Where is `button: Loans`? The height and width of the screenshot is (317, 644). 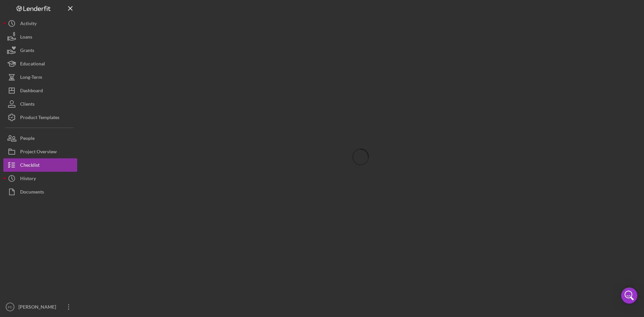
button: Loans is located at coordinates (40, 37).